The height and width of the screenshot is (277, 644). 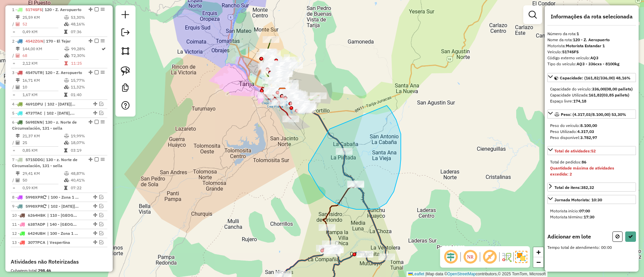 I want to click on a: Total de itens:382,32, so click(x=591, y=187).